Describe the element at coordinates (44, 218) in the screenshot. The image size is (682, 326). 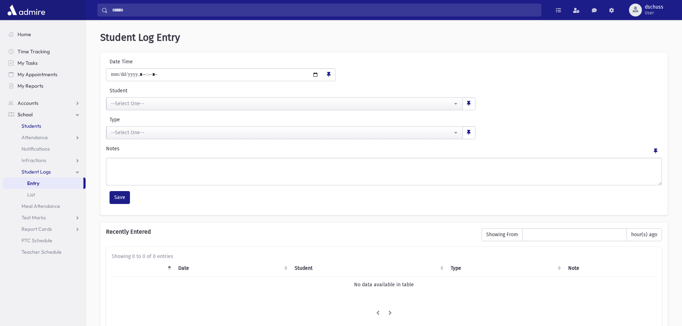
I see `a: Test Marks` at that location.